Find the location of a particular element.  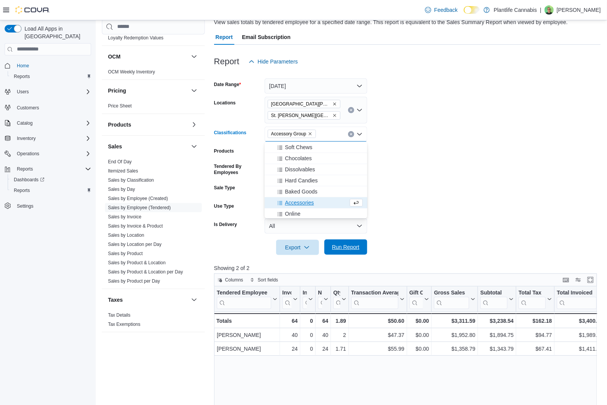

button: Hide Parameters is located at coordinates (273, 62).